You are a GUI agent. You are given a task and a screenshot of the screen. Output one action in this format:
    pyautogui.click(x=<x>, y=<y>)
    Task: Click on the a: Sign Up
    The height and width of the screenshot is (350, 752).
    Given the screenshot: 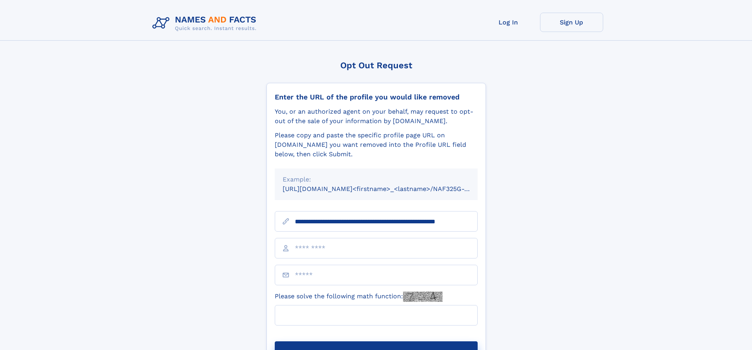 What is the action you would take?
    pyautogui.click(x=571, y=22)
    